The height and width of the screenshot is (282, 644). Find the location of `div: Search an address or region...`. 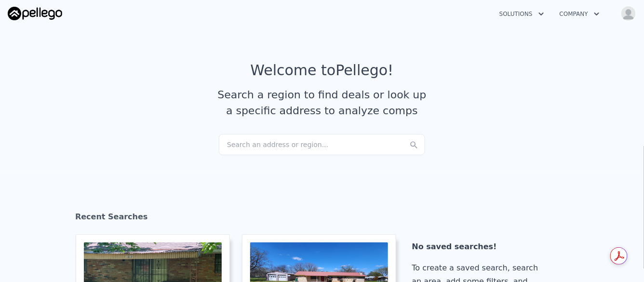

div: Search an address or region... is located at coordinates (322, 145).